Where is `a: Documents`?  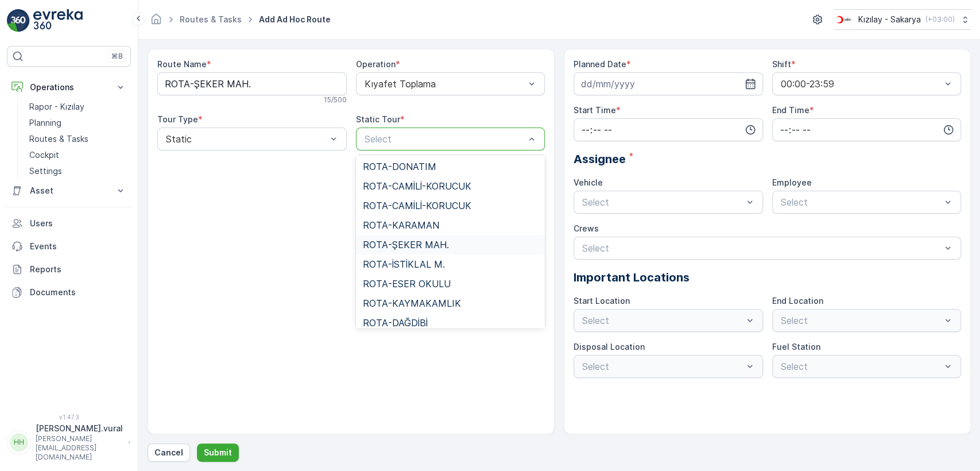 a: Documents is located at coordinates (69, 292).